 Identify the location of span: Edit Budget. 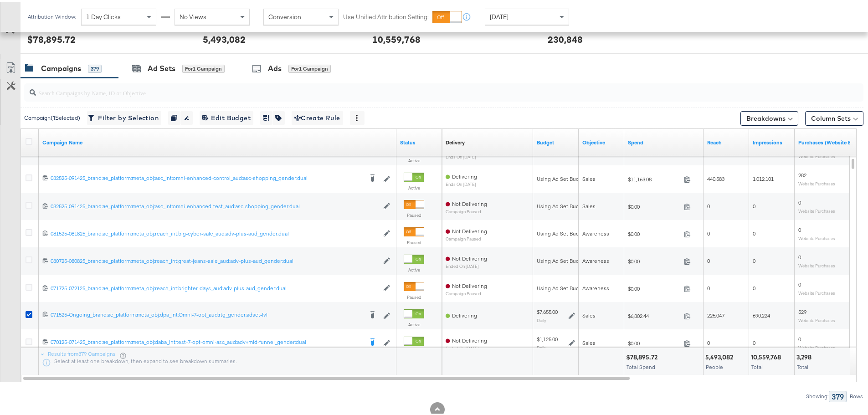
(226, 116).